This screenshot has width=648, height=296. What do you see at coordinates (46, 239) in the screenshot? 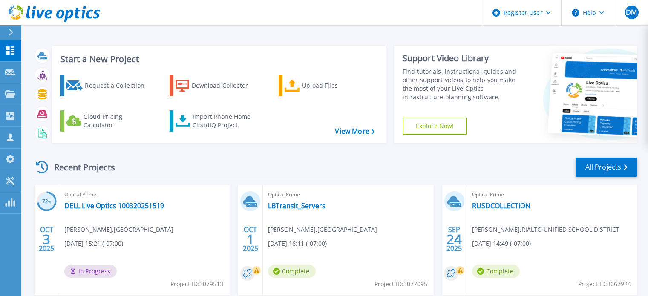
I see `span: 3` at bounding box center [46, 239].